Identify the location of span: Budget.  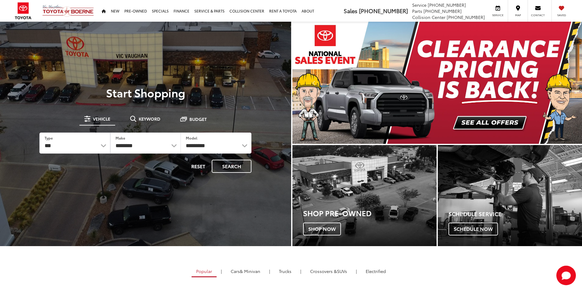
(198, 119).